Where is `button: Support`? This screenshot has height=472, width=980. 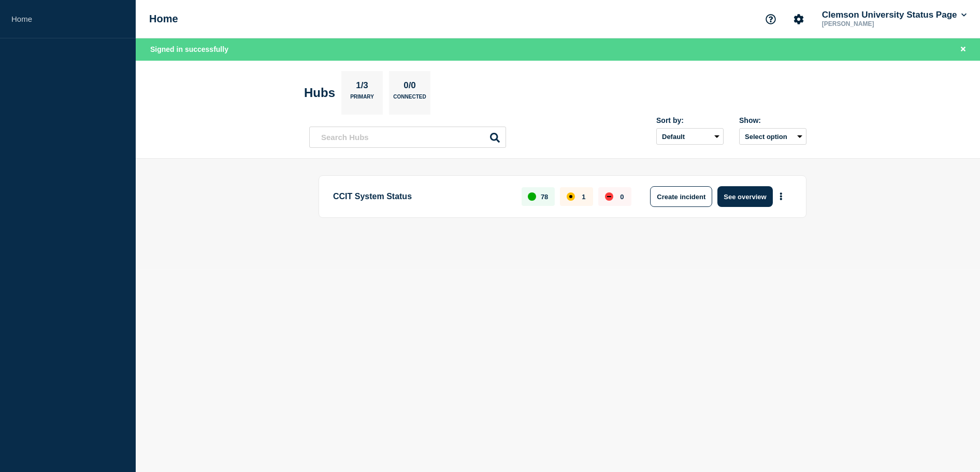
button: Support is located at coordinates (771, 19).